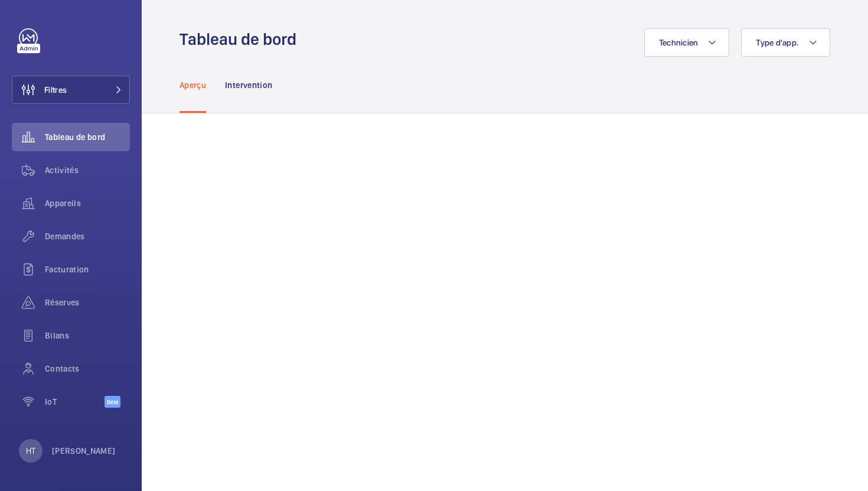 Image resolution: width=868 pixels, height=491 pixels. I want to click on span: Activités, so click(88, 170).